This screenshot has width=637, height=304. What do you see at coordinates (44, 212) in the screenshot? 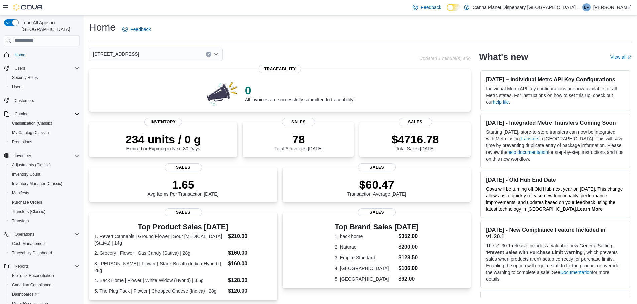
I see `span: Transfers (Classic)` at bounding box center [44, 212].